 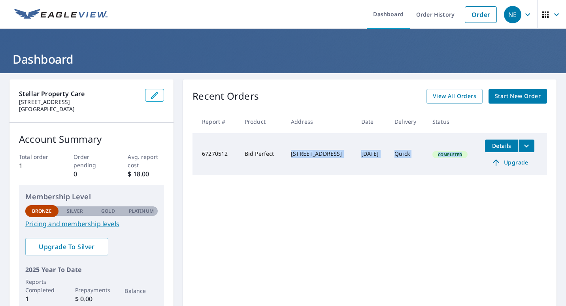 I want to click on p: Membership Level, so click(x=91, y=196).